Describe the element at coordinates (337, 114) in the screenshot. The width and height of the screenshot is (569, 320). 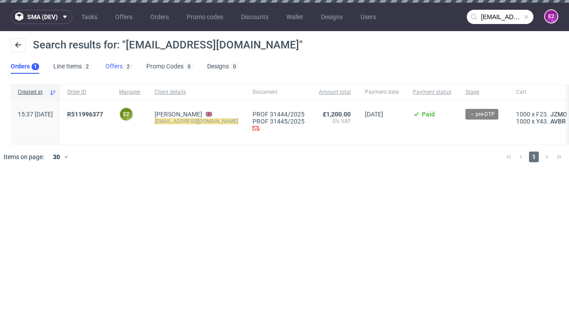
I see `span: £1,200.00` at that location.